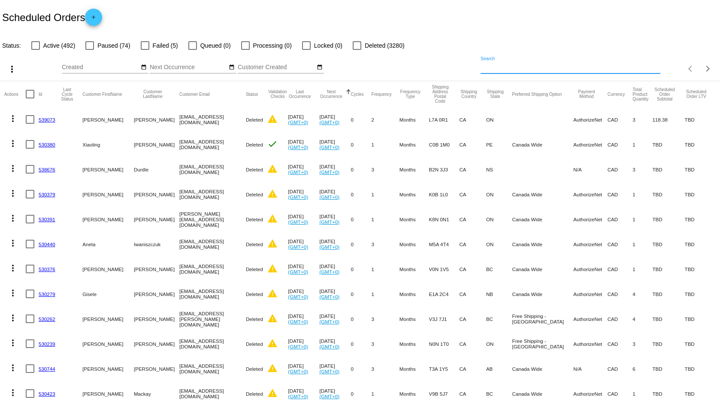  I want to click on input: Customer Created, so click(276, 67).